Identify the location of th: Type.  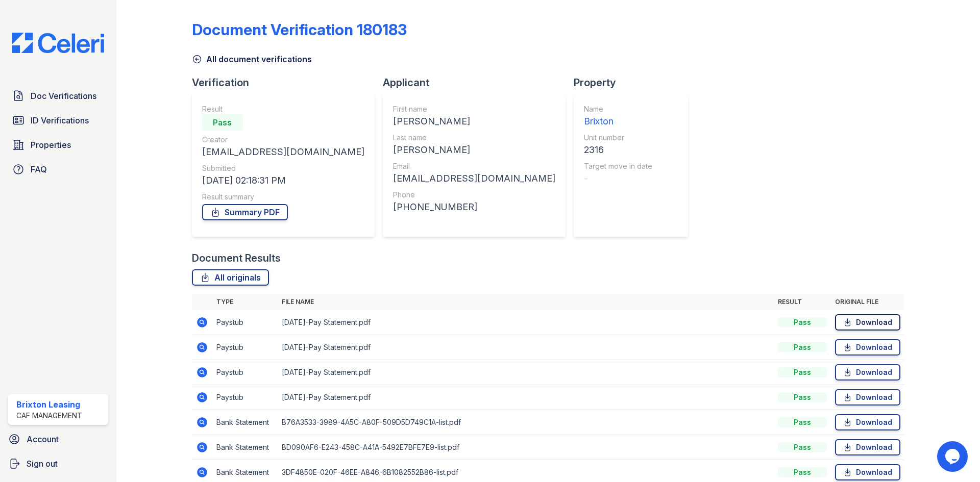
(245, 302).